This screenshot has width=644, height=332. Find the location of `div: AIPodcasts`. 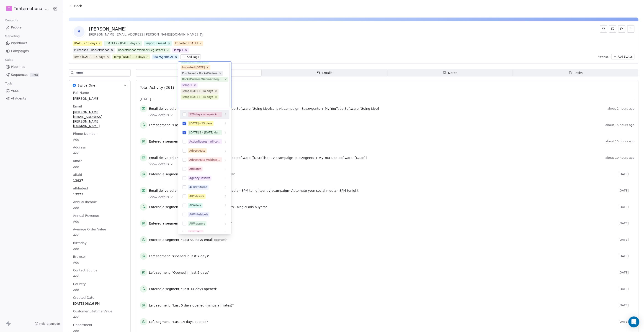

div: AIPodcasts is located at coordinates (197, 196).